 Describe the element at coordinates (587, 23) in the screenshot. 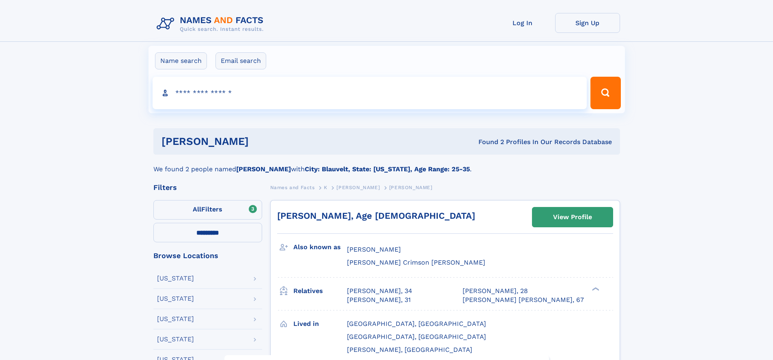

I see `a: Sign Up` at that location.